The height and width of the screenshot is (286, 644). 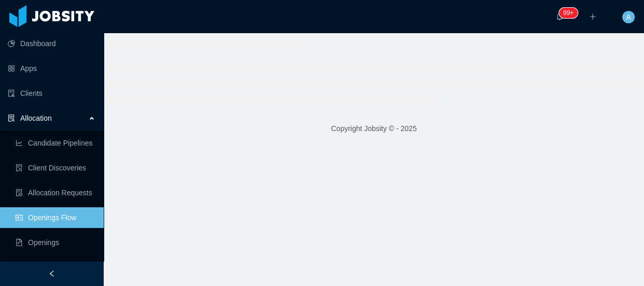 I want to click on a: icon: file-searchClient Discoveries, so click(x=55, y=168).